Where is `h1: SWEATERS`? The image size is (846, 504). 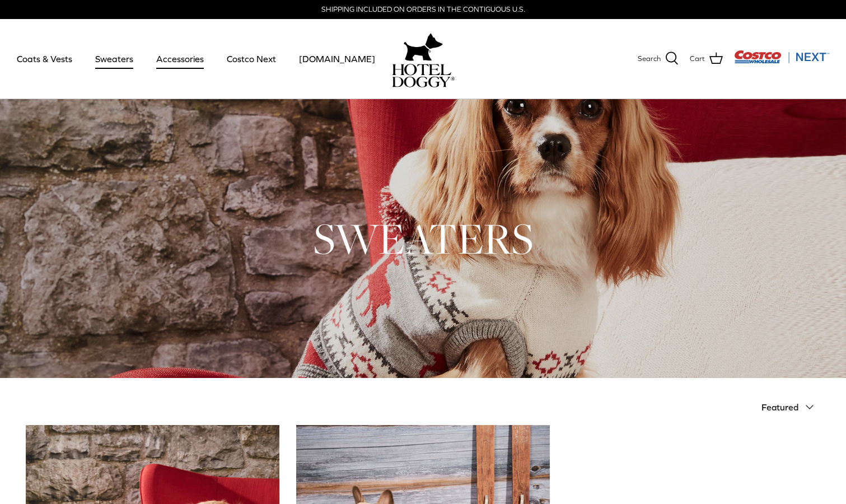 h1: SWEATERS is located at coordinates (424, 239).